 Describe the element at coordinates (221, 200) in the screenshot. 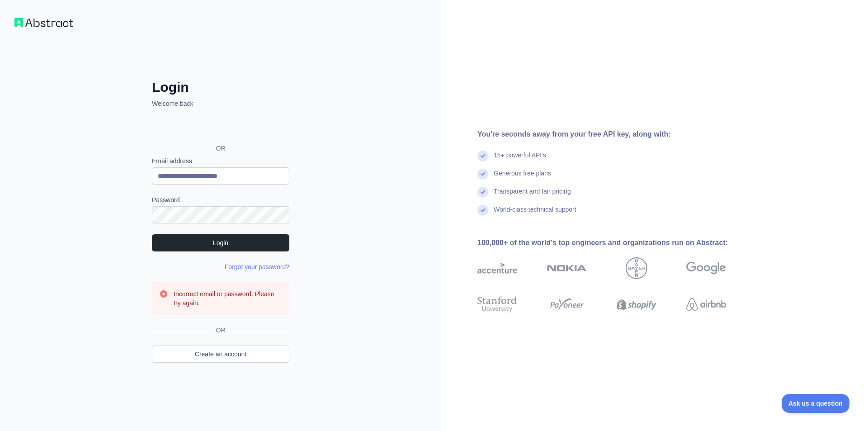

I see `label: Password` at that location.